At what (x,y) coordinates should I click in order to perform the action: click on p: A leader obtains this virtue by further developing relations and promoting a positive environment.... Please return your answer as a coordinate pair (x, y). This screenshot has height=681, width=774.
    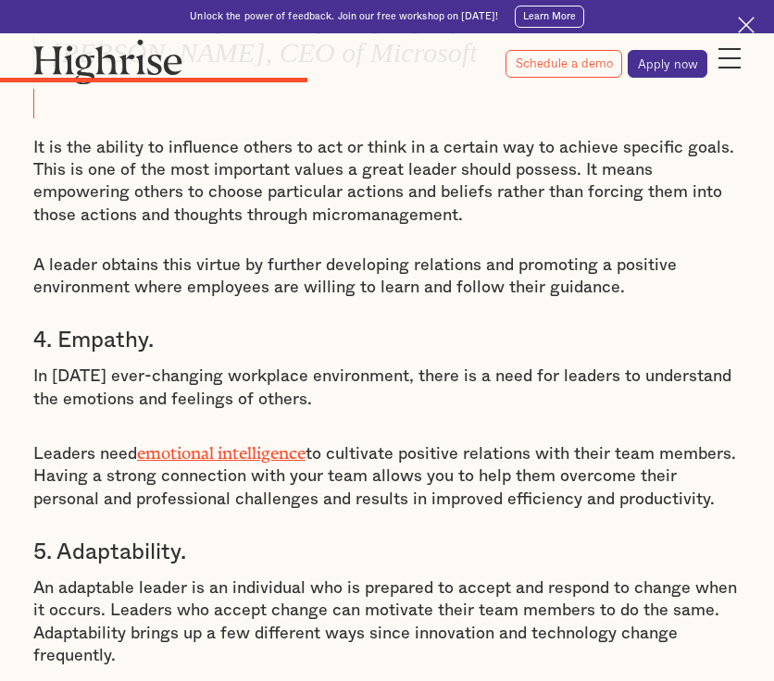
    Looking at the image, I should click on (387, 277).